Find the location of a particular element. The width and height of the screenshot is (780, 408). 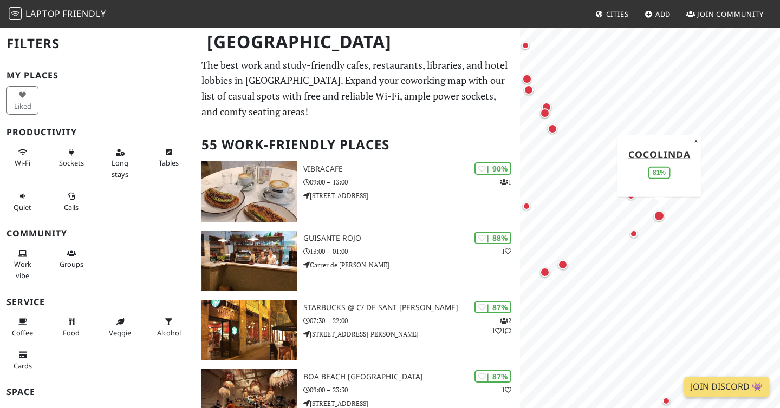

button: Long stays is located at coordinates (120, 163).